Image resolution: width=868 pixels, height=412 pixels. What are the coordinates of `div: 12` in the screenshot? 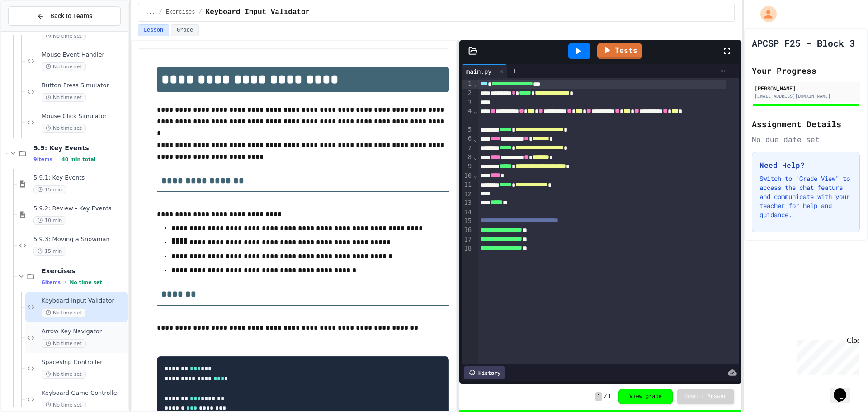 It's located at (467, 195).